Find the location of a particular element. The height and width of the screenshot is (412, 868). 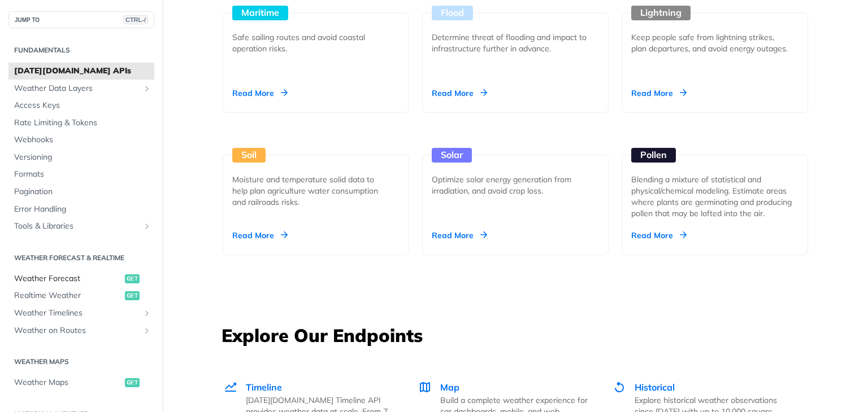

span: Webhooks is located at coordinates (83, 140).